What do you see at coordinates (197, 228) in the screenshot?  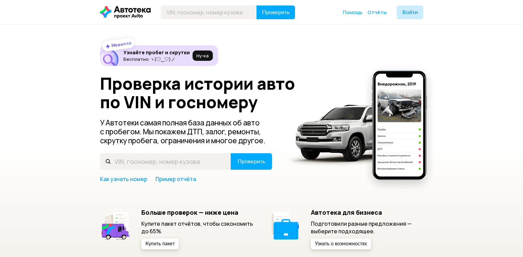 I see `p: Купите пакет отчётов, чтобы сэкономить до 65%.` at bounding box center [197, 228].